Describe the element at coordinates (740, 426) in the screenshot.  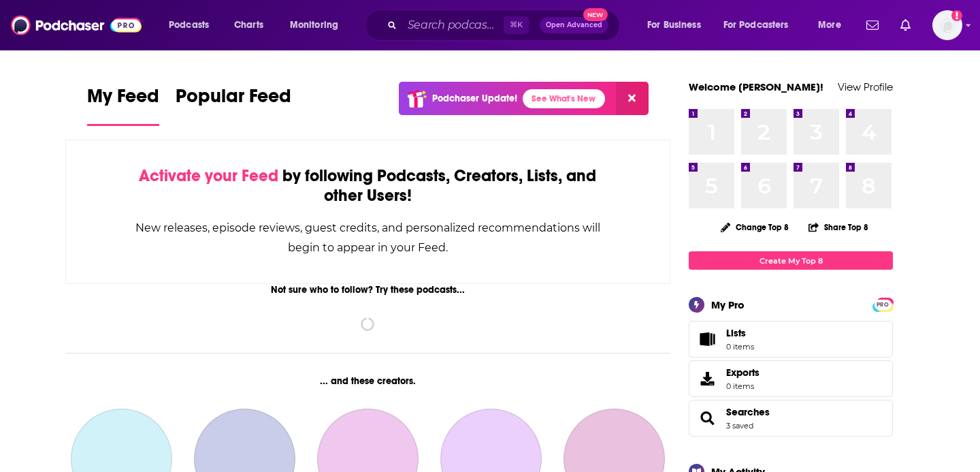
I see `a: 3 saved` at that location.